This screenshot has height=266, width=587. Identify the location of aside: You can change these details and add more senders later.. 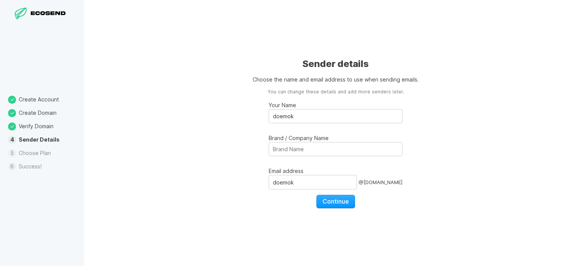
(336, 92).